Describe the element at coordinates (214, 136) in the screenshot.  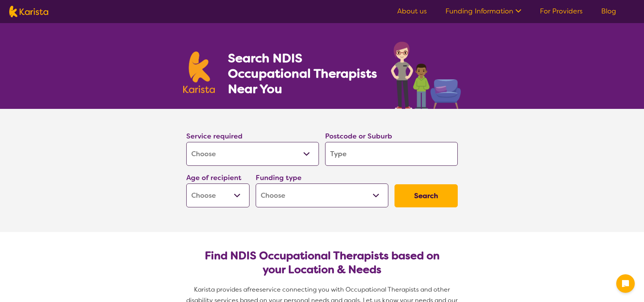
I see `label: Service required` at that location.